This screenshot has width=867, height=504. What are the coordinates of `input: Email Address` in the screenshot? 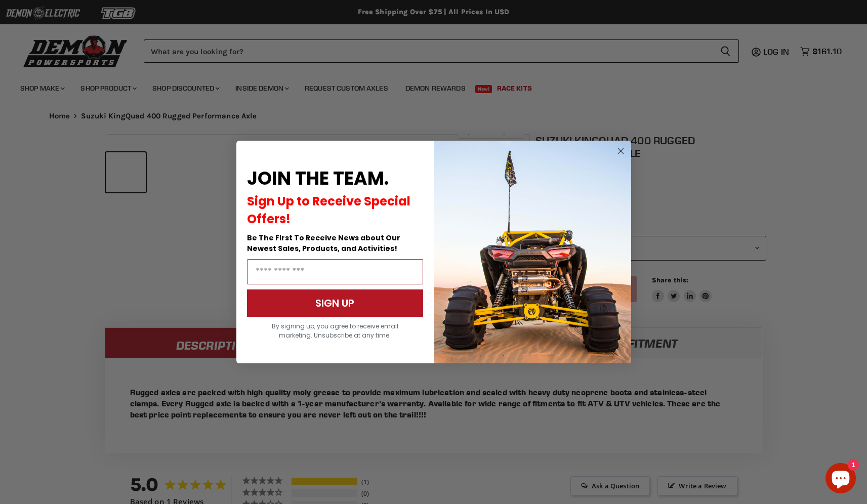 It's located at (335, 272).